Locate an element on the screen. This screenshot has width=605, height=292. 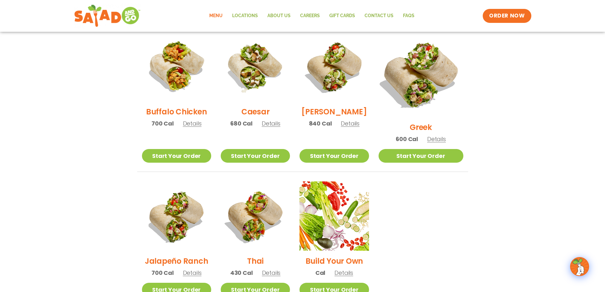
span: Cal is located at coordinates (320, 273).